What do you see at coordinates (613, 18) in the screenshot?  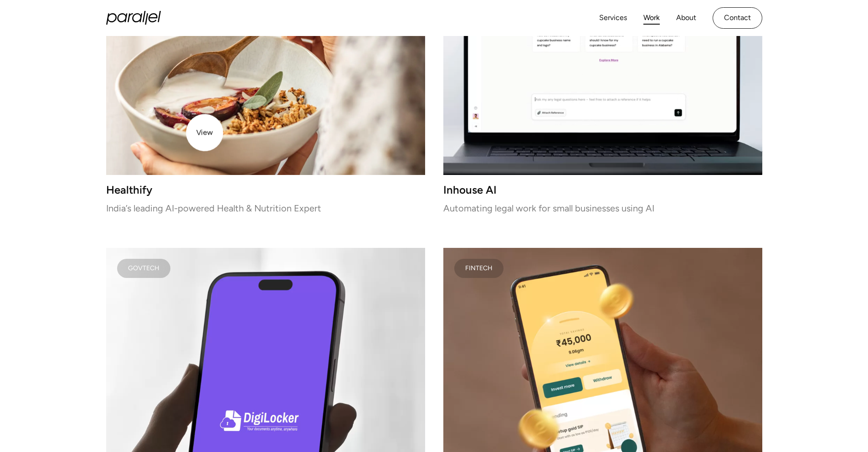 I see `a: Services` at bounding box center [613, 18].